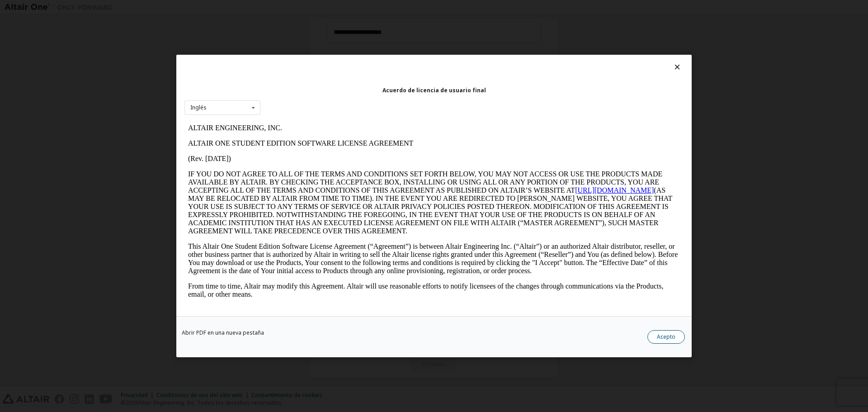  I want to click on p: IF YOU DO NOT AGREE TO ALL OF THE TERMS AND CONDITIONS SET FORTH BELOW, YOU MAY NOT ACCESS OR USE..., so click(249, 82).